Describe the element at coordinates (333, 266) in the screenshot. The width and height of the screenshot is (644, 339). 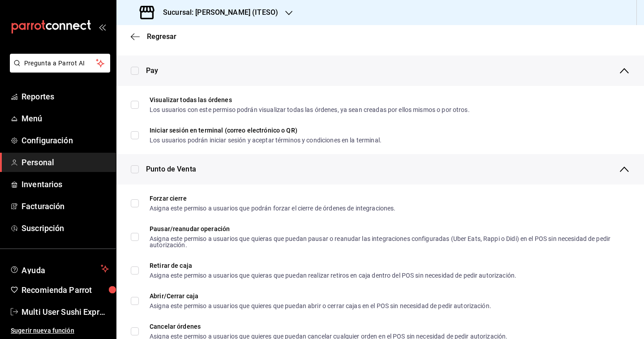
I see `div: Retirar de caja` at that location.